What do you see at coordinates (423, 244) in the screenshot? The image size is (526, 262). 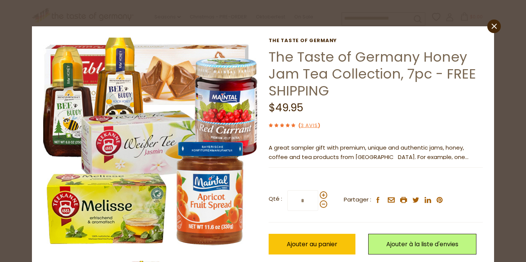 I see `a: Ajouter à la liste d'envies` at bounding box center [423, 244].